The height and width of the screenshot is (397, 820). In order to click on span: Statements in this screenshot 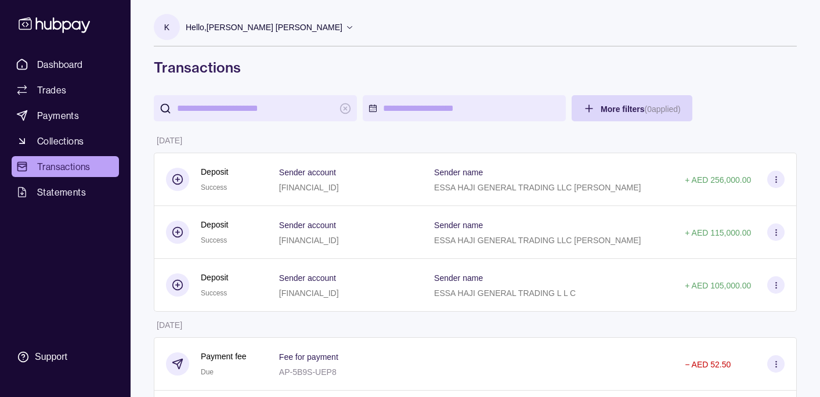, I will do `click(62, 192)`.